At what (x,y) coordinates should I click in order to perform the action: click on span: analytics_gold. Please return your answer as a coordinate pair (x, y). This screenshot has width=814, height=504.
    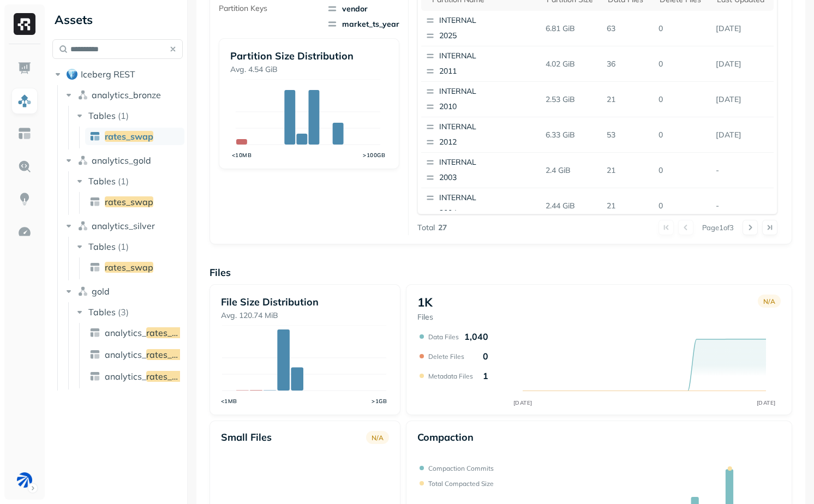
    Looking at the image, I should click on (121, 161).